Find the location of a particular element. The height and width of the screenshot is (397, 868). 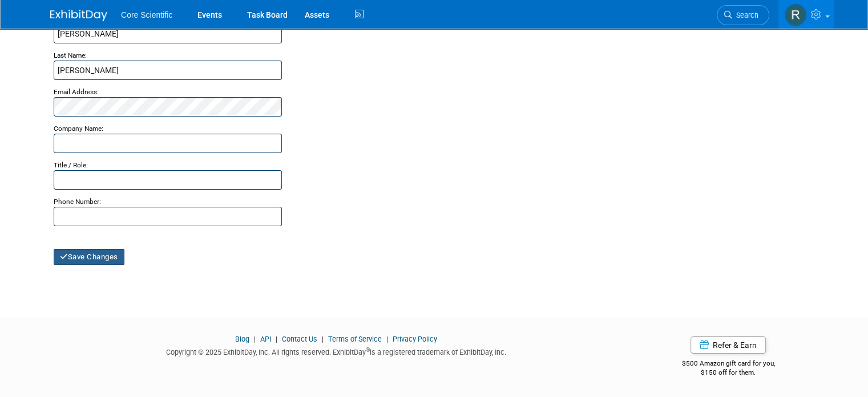

img: ExhibitDay is located at coordinates (79, 16).